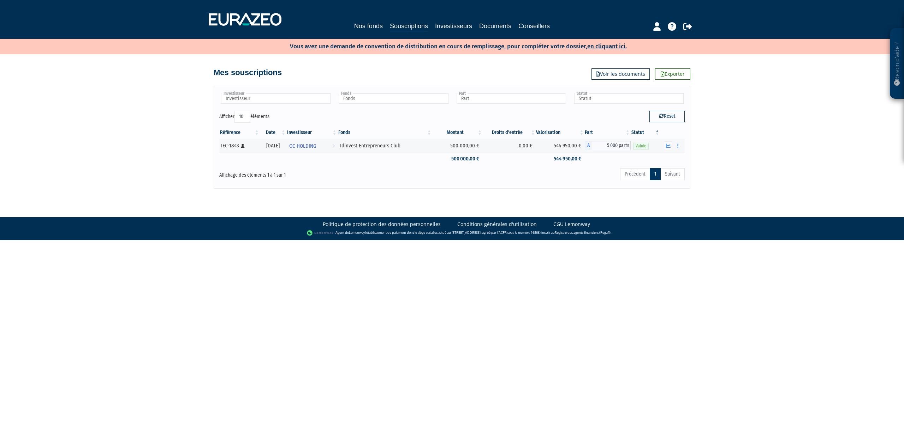 The width and height of the screenshot is (904, 428). I want to click on th: Montant: activer pour trier la colonne par ordre croissant, so click(457, 133).